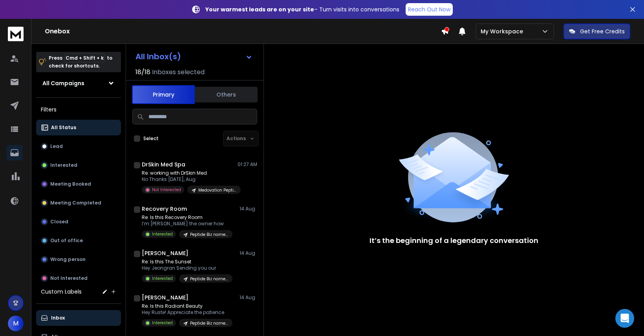 The image size is (644, 336). Describe the element at coordinates (194, 57) in the screenshot. I see `button: All Inbox(s)` at that location.